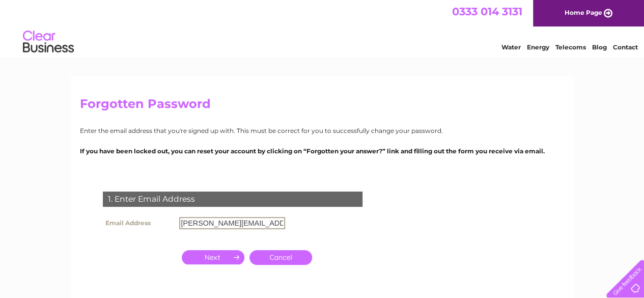 Image resolution: width=644 pixels, height=298 pixels. What do you see at coordinates (322, 151) in the screenshot?
I see `p: If you have been locked out, you can reset your account by clicking on “Forgotten your answer?” l...` at bounding box center [322, 151].